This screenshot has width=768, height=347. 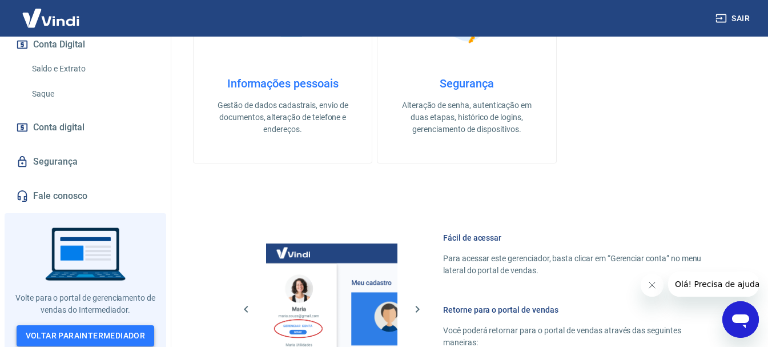 What do you see at coordinates (92, 94) in the screenshot?
I see `a: Saque` at bounding box center [92, 94].